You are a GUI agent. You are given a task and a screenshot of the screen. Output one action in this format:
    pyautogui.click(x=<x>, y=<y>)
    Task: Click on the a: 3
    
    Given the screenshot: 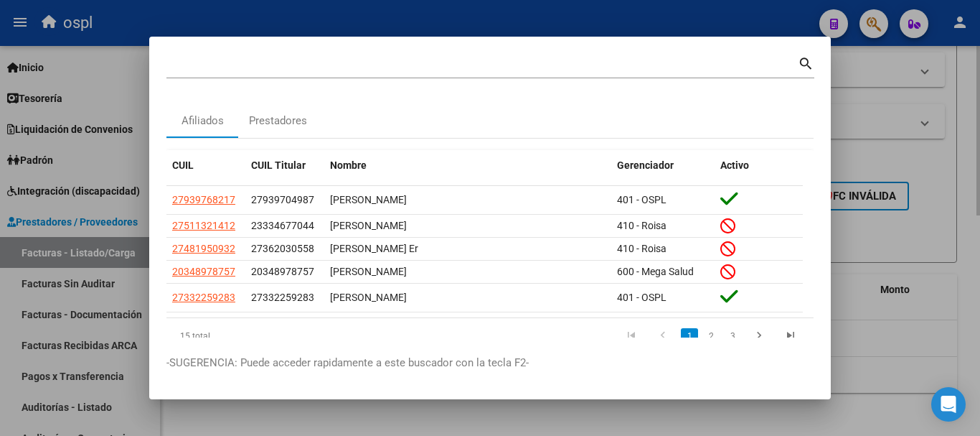 What is the action you would take?
    pyautogui.click(x=733, y=336)
    